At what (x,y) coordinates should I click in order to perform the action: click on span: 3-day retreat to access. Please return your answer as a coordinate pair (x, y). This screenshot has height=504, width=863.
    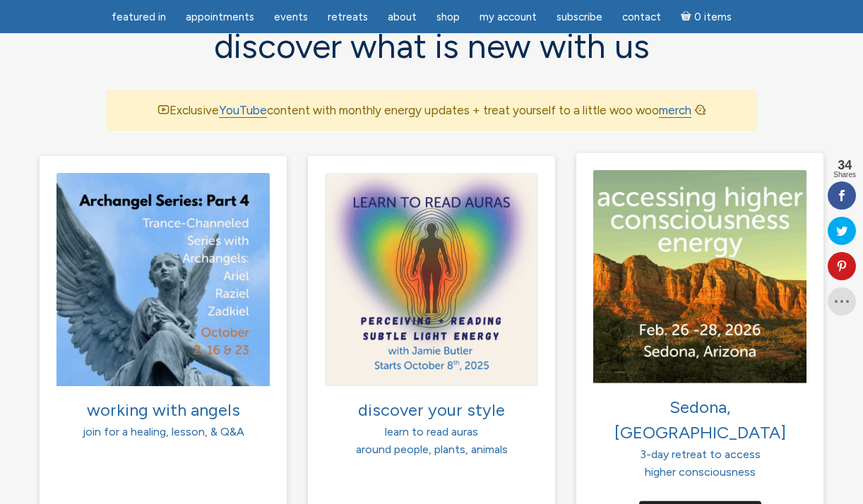
    Looking at the image, I should click on (700, 453).